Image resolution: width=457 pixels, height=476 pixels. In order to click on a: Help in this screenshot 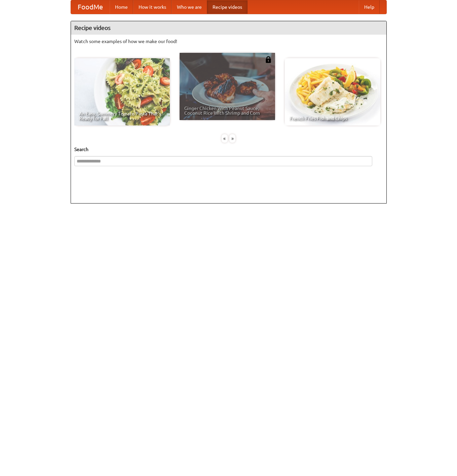, I will do `click(369, 7)`.